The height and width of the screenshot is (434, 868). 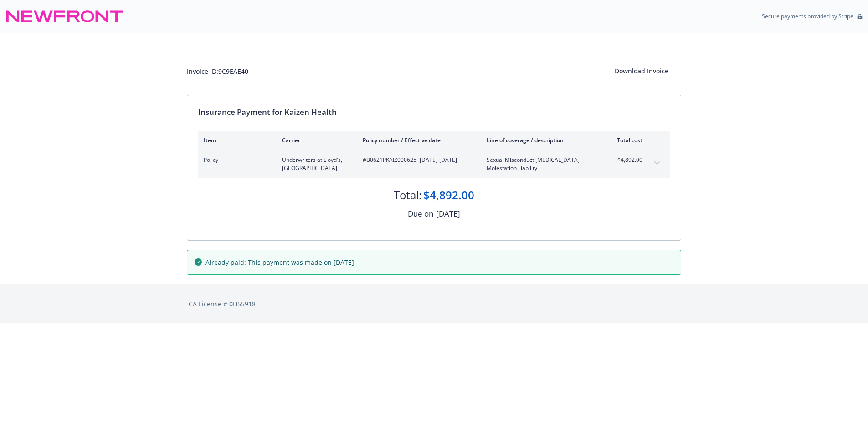 I want to click on div: Insurance Payment for Kaizen Health, so click(x=434, y=112).